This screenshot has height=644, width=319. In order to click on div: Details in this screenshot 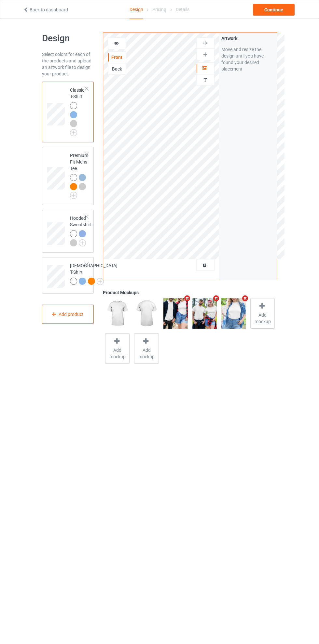, I will do `click(183, 10)`.